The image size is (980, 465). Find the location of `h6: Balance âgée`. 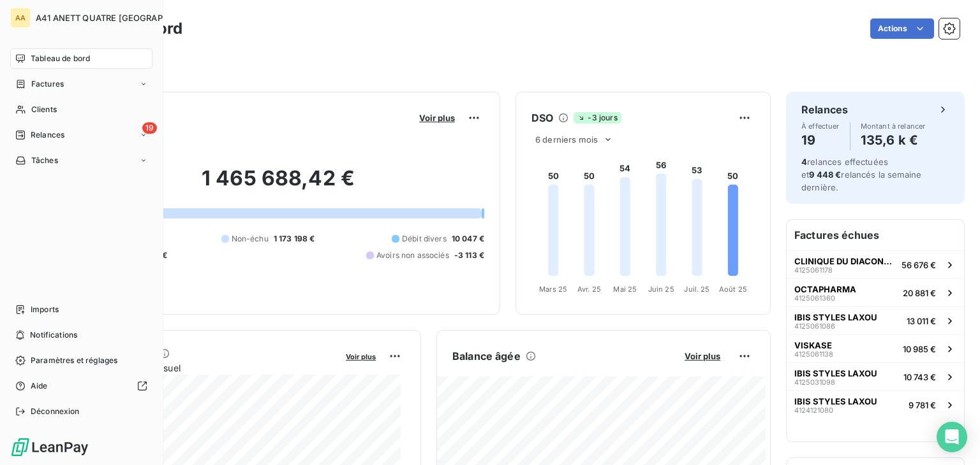

h6: Balance âgée is located at coordinates (486, 356).